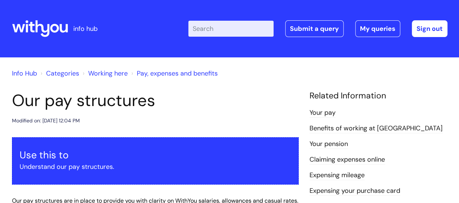 This screenshot has width=459, height=203. Describe the element at coordinates (328, 144) in the screenshot. I see `a: Your pension` at that location.